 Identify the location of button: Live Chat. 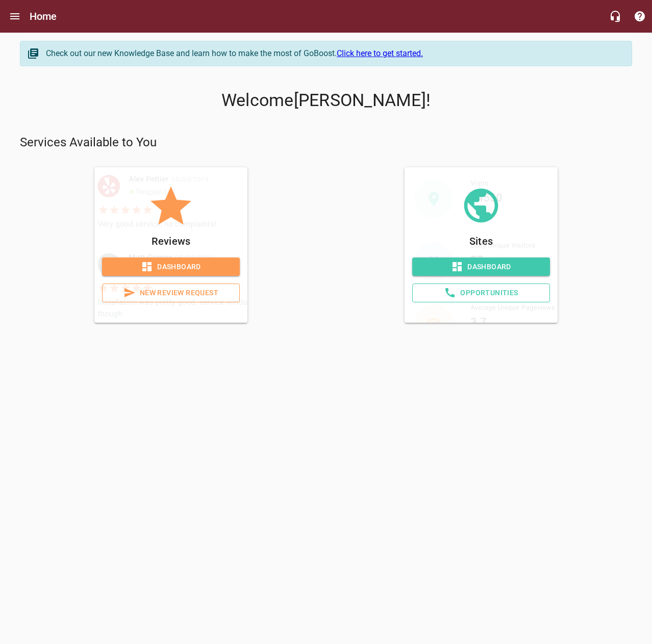
(616, 17).